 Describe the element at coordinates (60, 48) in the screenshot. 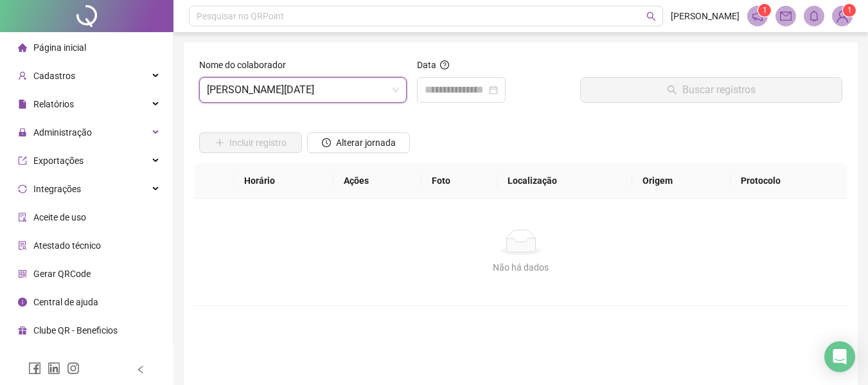

I see `span: Página inicial` at that location.